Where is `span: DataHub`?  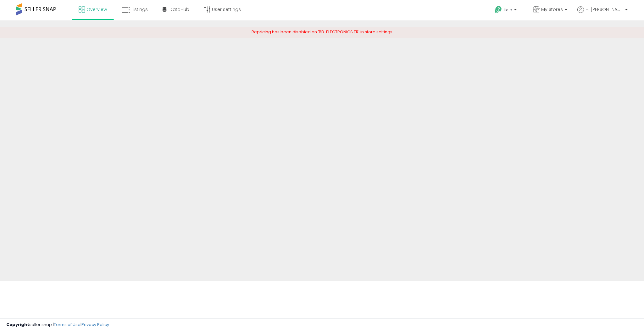
span: DataHub is located at coordinates (179, 9).